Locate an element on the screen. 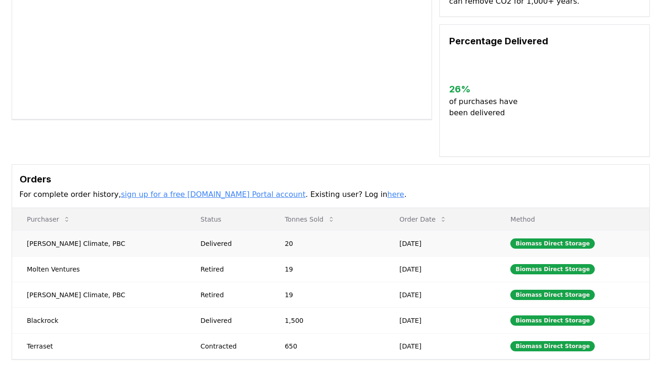 This screenshot has width=661, height=384. td: Blackrock is located at coordinates (99, 320).